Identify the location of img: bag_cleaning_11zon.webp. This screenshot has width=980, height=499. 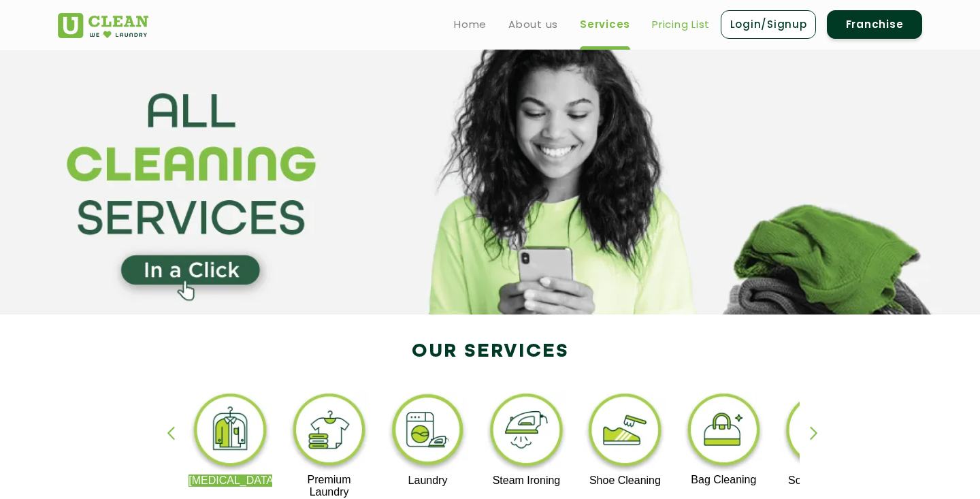
(723, 431).